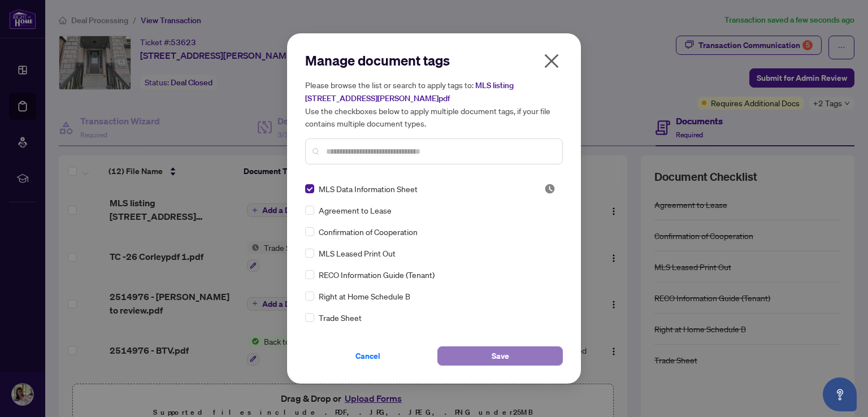 The width and height of the screenshot is (868, 417). Describe the element at coordinates (500, 356) in the screenshot. I see `span: Save` at that location.